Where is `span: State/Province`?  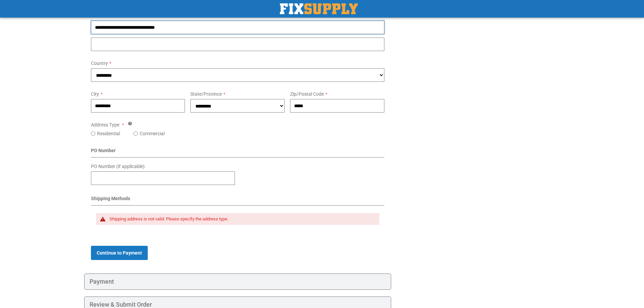
span: State/Province is located at coordinates (206, 94).